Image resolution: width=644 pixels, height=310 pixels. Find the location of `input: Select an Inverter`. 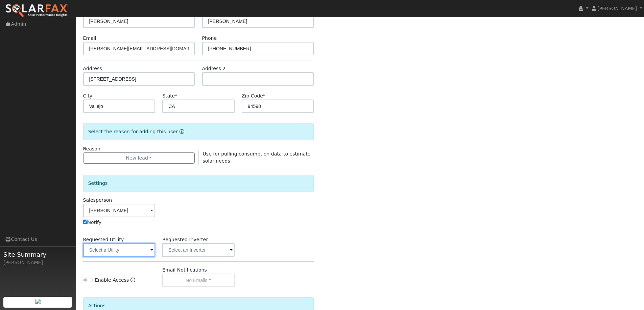

input: Select an Inverter is located at coordinates (198, 250).